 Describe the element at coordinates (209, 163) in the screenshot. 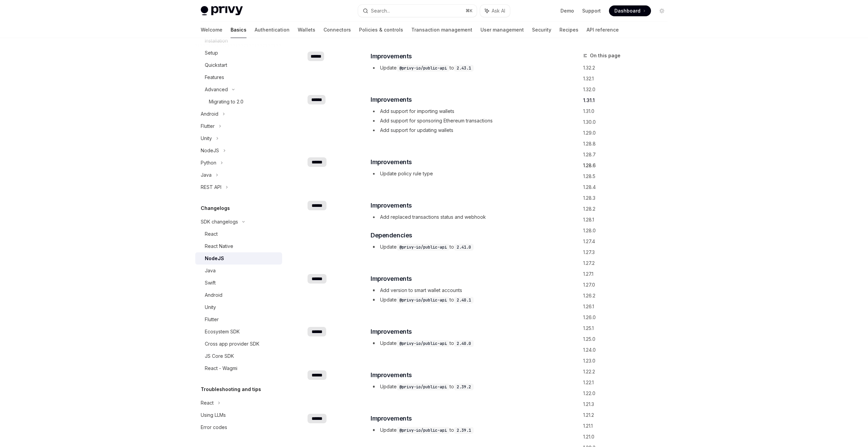

I see `div: Python` at that location.